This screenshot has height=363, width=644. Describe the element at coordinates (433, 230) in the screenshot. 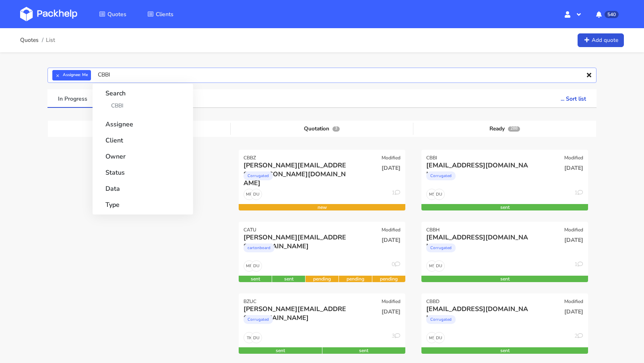

I see `div: CBBH` at that location.